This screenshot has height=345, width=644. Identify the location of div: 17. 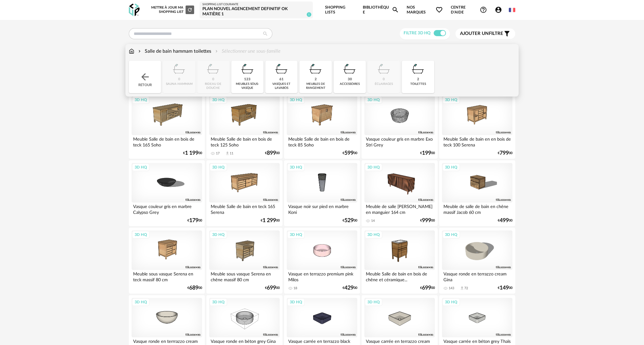
(218, 154).